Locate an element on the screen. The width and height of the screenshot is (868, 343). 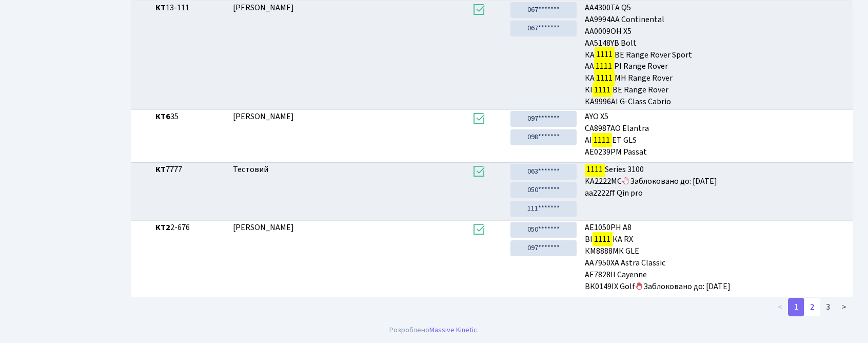
span: АА4300ТА Q5 АА9994АА Continental AA0009OH X5 АА5148YB Bolt КА ВЕ Range Rover Sport AA PІ Range Ro... is located at coordinates (717, 53).